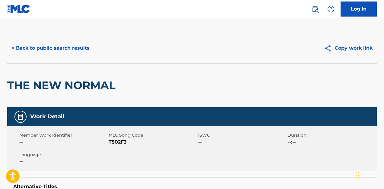  What do you see at coordinates (50, 48) in the screenshot?
I see `button: < Back to public search results` at bounding box center [50, 48].